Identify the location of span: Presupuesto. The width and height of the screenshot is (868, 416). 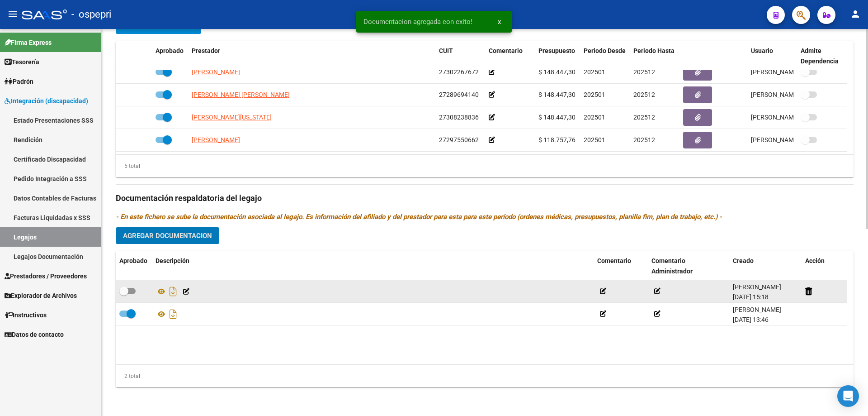
(556, 51).